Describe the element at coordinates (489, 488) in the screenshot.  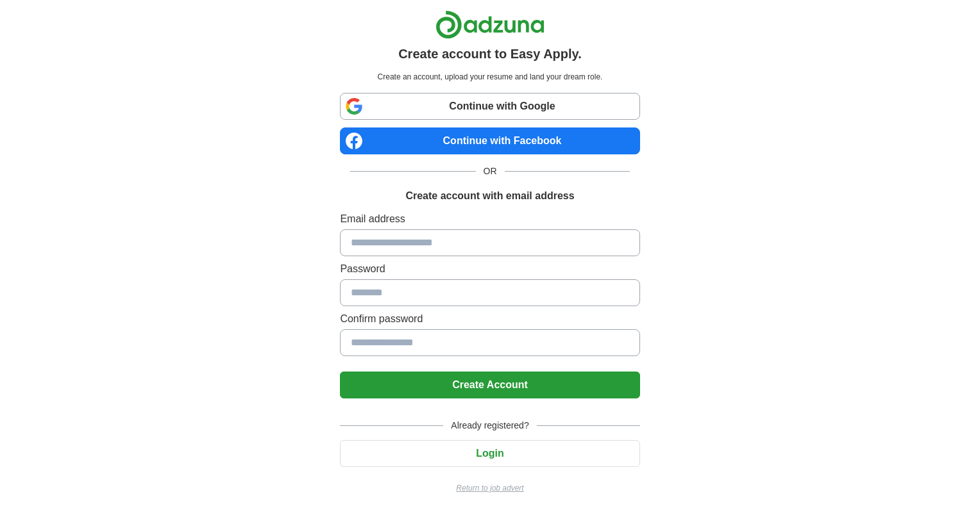
I see `p: Return to job advert` at that location.